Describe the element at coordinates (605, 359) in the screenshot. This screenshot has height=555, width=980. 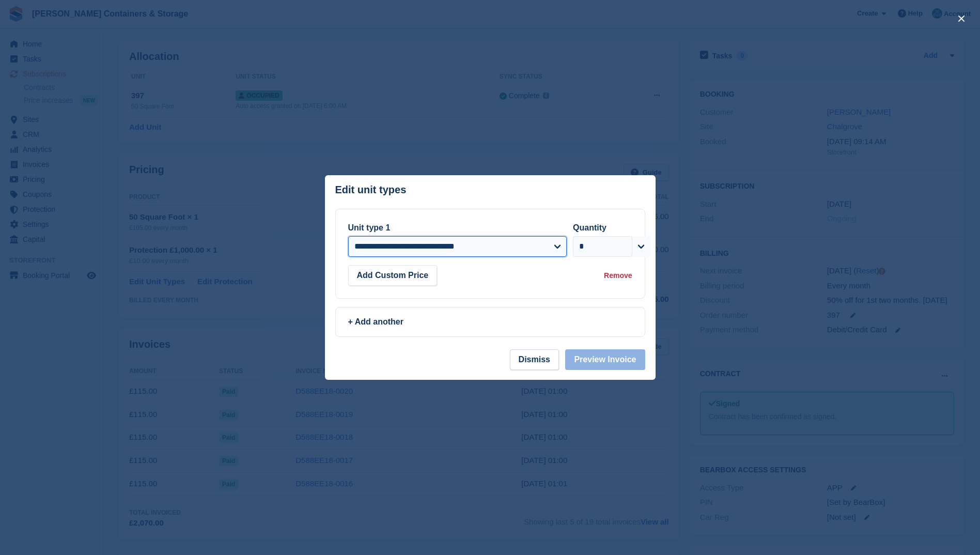
I see `button: Preview Invoice` at that location.